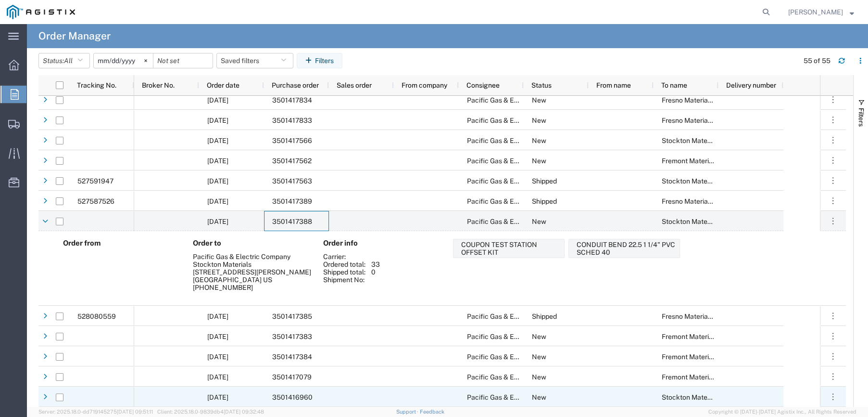  What do you see at coordinates (292, 377) in the screenshot?
I see `span: 3501417079` at bounding box center [292, 377].